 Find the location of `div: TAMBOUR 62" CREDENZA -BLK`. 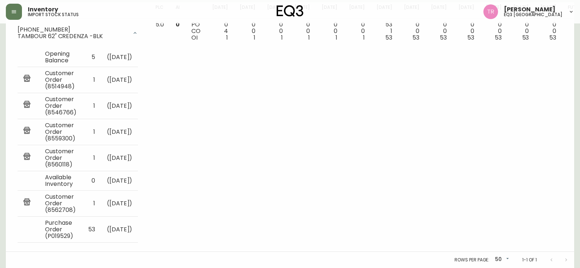

div: TAMBOUR 62" CREDENZA -BLK is located at coordinates (72, 36).